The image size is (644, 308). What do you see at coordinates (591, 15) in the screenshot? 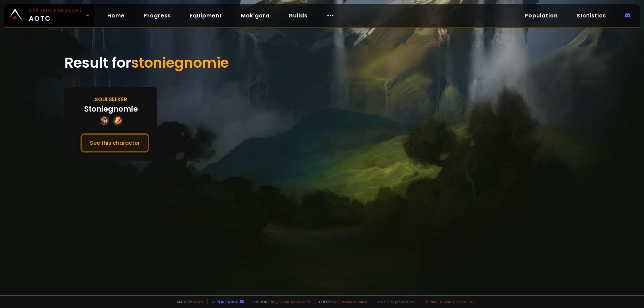
I see `a: Statistics` at bounding box center [591, 15].